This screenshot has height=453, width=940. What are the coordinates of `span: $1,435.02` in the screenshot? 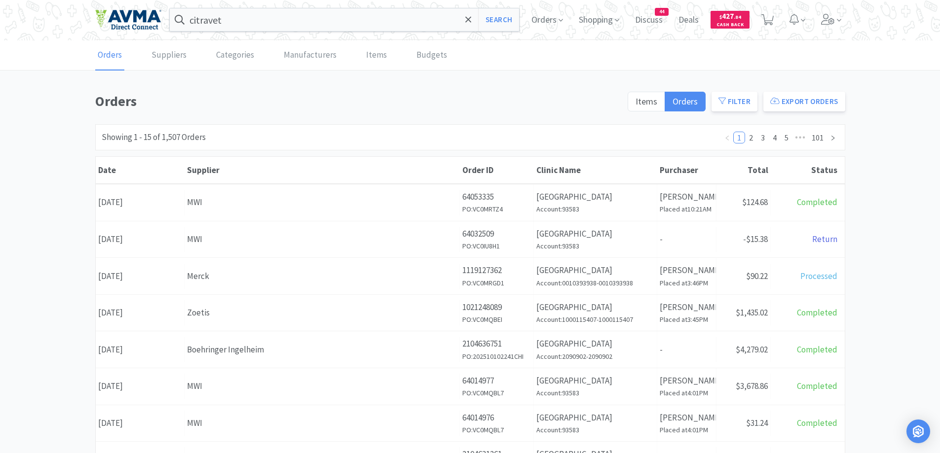 It's located at (751, 313).